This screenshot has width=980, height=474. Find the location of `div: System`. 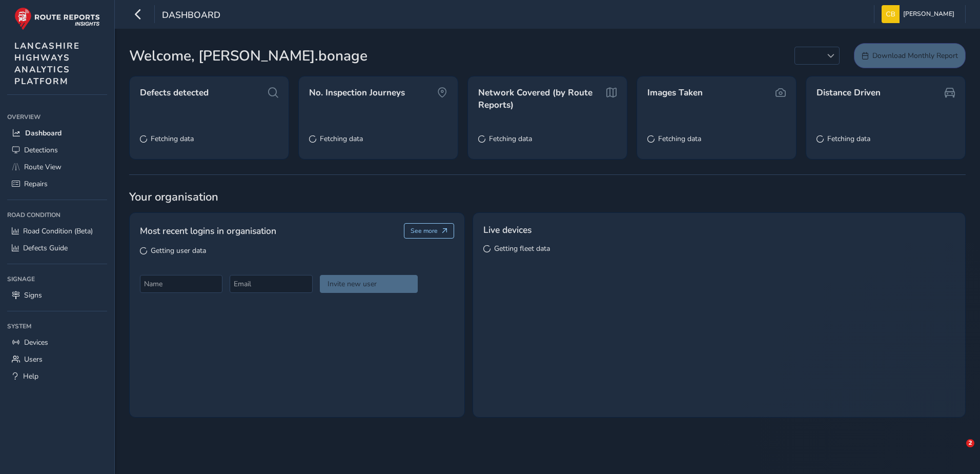

div: System is located at coordinates (57, 326).